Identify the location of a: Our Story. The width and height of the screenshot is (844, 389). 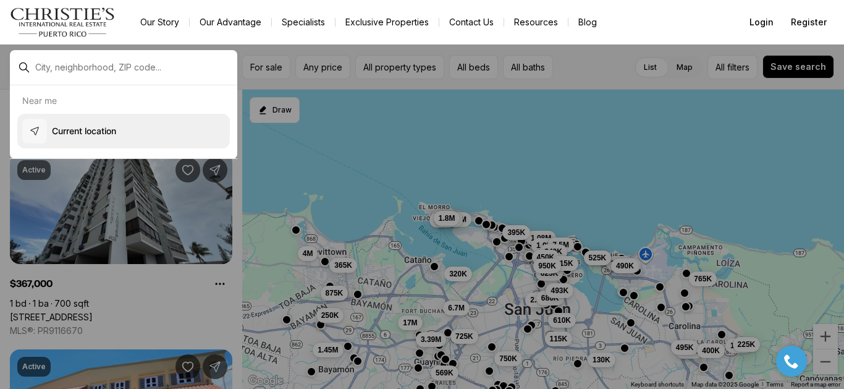
(159, 22).